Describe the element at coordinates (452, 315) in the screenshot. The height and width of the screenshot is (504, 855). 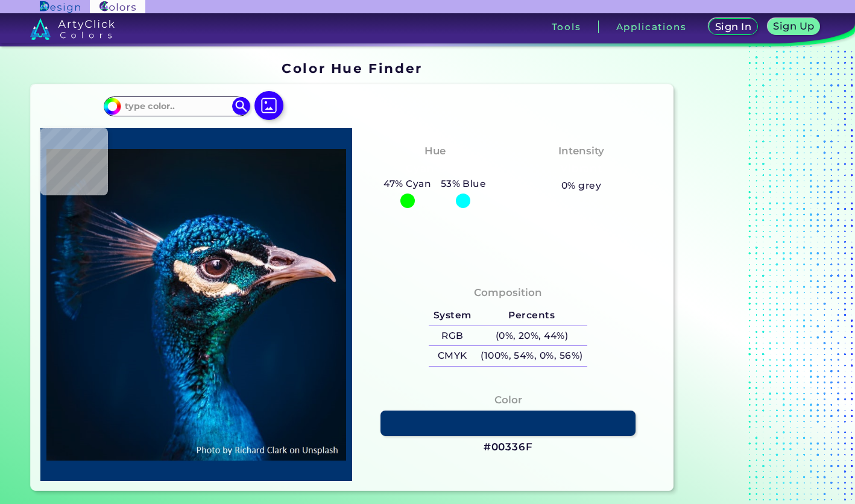
I see `h5: System` at that location.